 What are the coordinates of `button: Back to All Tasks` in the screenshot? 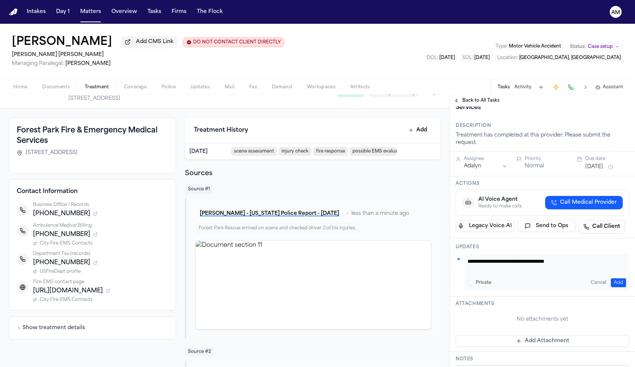 It's located at (476, 101).